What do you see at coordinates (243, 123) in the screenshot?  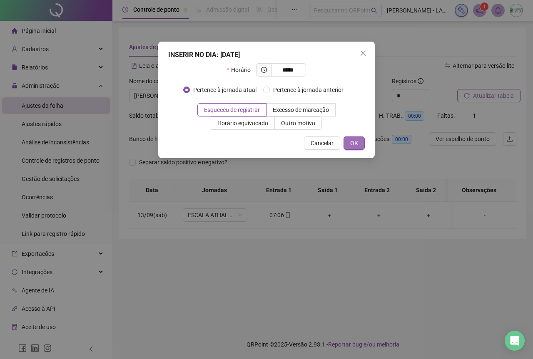 I see `span: Horário equivocado` at bounding box center [243, 123].